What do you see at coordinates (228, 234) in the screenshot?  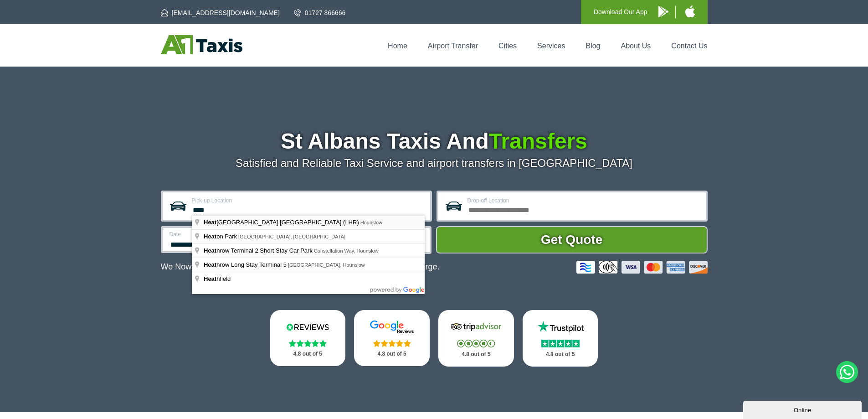 I see `label: Date` at bounding box center [228, 234].